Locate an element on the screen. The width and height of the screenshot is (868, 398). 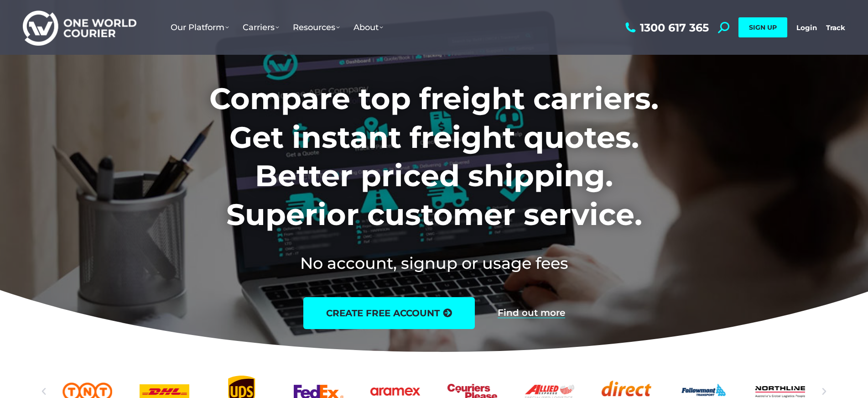
span: About is located at coordinates (368, 27).